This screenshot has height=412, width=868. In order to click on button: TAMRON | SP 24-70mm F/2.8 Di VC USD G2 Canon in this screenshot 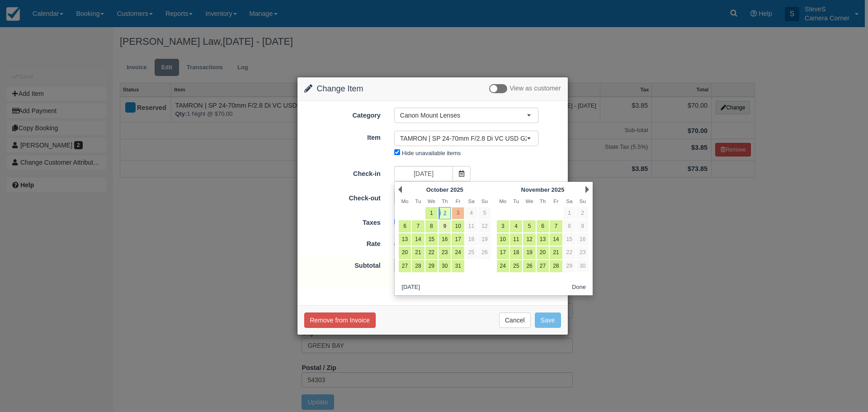, I will do `click(466, 139)`.